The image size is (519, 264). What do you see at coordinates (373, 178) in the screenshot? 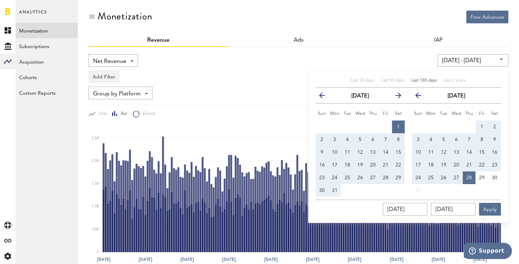
I see `span: 27` at bounding box center [373, 178].